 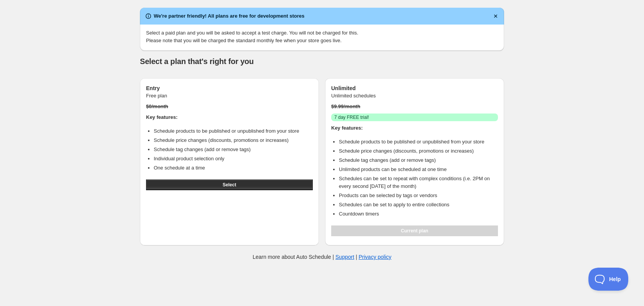 What do you see at coordinates (233, 168) in the screenshot?
I see `li: One schedule at a time` at bounding box center [233, 168].